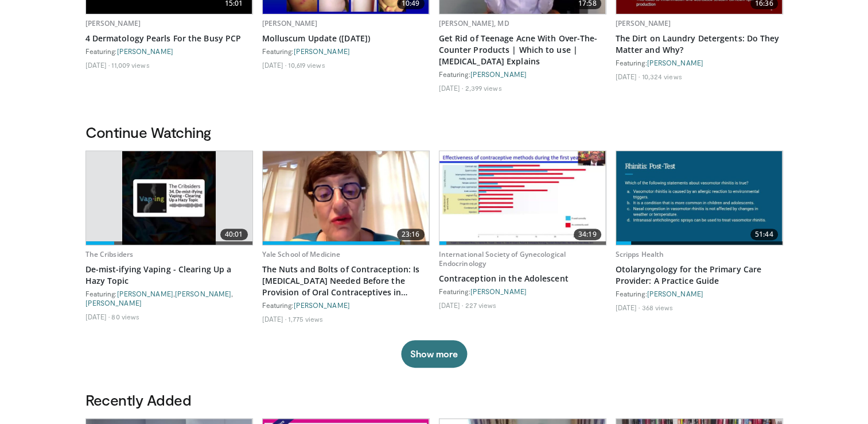  I want to click on a: The Dirt on Laundry Detergents: Do They Matter and Why?, so click(699, 44).